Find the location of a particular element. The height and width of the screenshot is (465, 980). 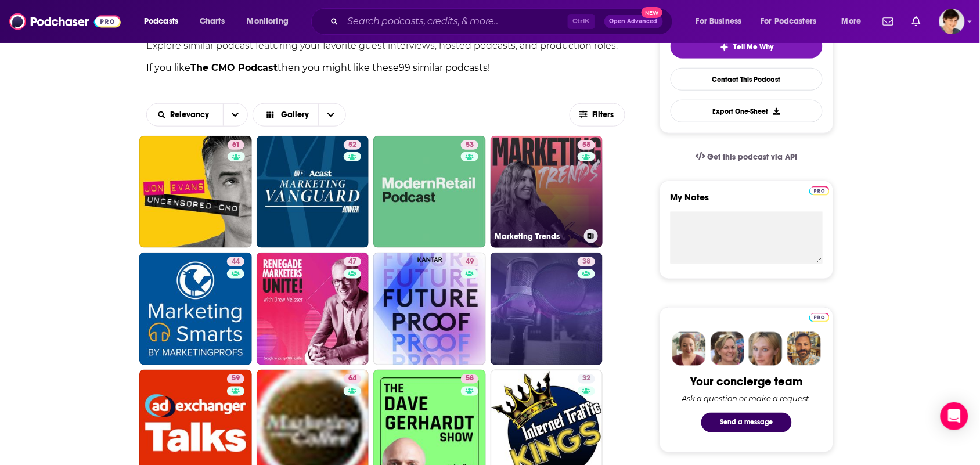

div: Search podcasts, credits, & more... is located at coordinates (503, 22).